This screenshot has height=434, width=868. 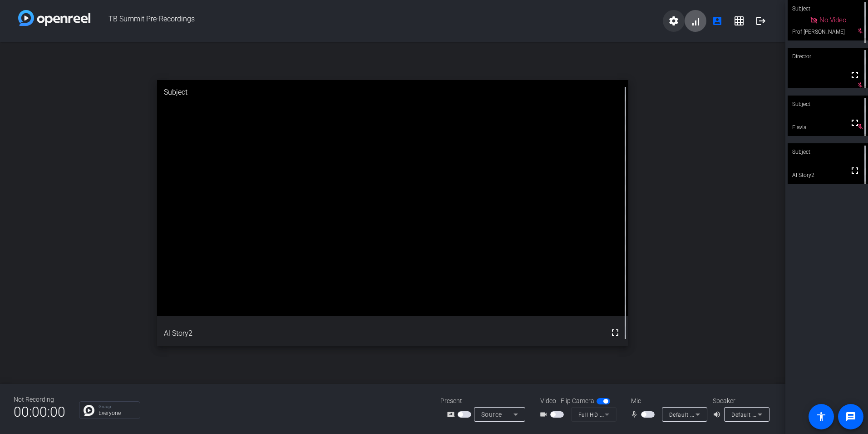 What do you see at coordinates (851, 417) in the screenshot?
I see `mat-icon: message` at bounding box center [851, 417].